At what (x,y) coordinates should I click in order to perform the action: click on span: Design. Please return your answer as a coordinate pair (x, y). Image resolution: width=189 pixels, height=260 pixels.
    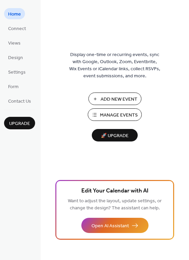
    Looking at the image, I should click on (16, 58).